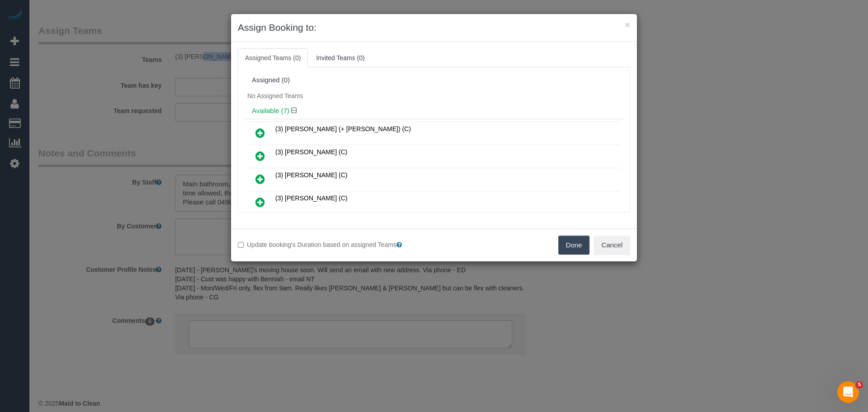 This screenshot has height=412, width=868. Describe the element at coordinates (434, 111) in the screenshot. I see `h4: Available (7)` at that location.